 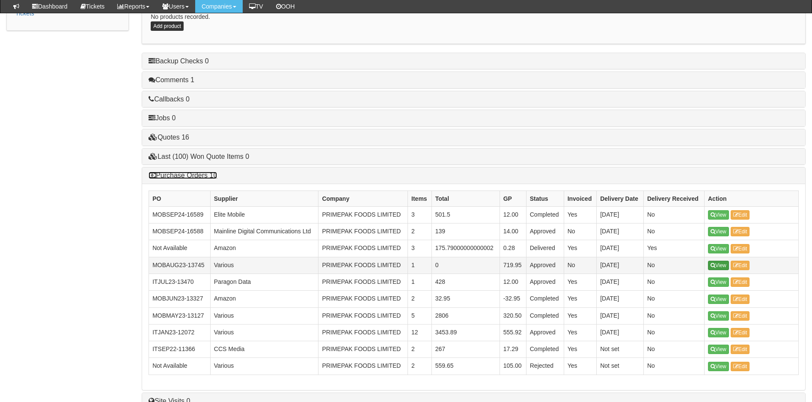 What do you see at coordinates (420, 332) in the screenshot?
I see `td: 12` at bounding box center [420, 332].